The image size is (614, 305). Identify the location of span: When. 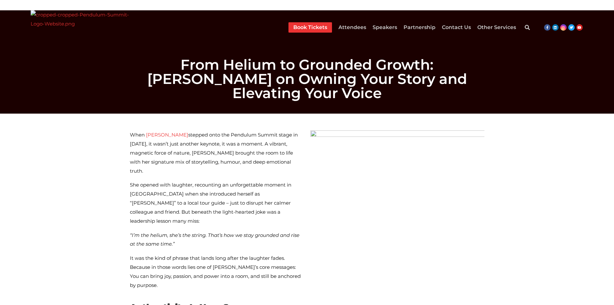
(137, 134).